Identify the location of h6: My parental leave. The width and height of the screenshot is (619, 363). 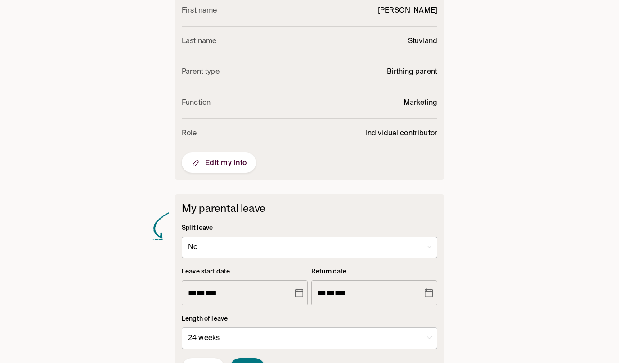
(310, 208).